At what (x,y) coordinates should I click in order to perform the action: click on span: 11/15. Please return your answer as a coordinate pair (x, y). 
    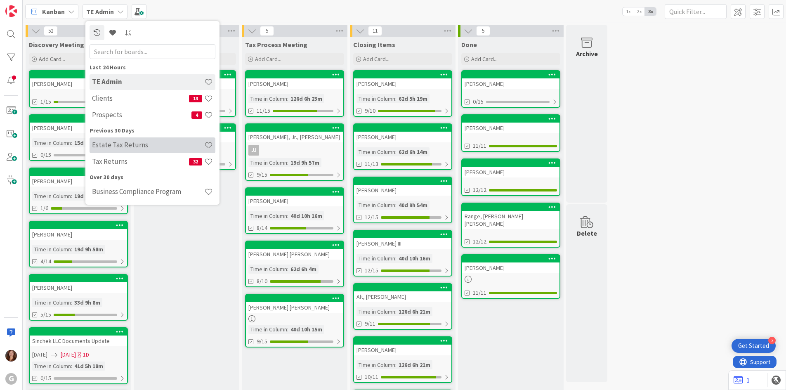
    Looking at the image, I should click on (263, 111).